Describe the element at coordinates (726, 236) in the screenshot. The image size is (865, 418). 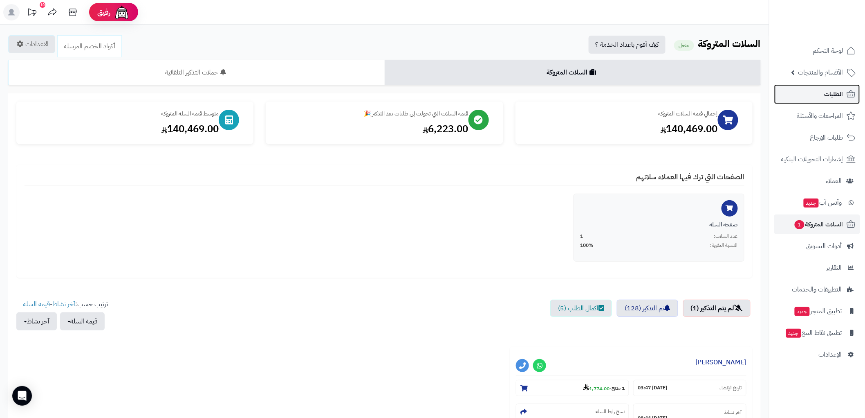
I see `span: عدد السلات:` at that location.